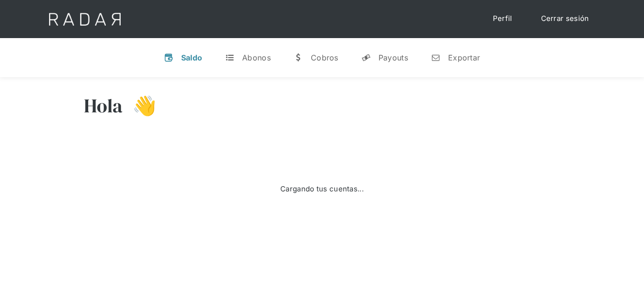  Describe the element at coordinates (393, 58) in the screenshot. I see `div: Payouts` at that location.